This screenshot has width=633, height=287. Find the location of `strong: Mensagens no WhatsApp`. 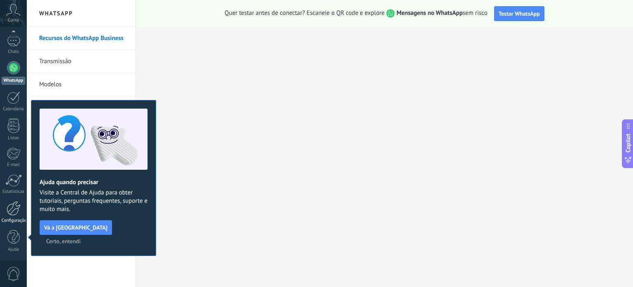

strong: Mensagens no WhatsApp is located at coordinates (430, 13).